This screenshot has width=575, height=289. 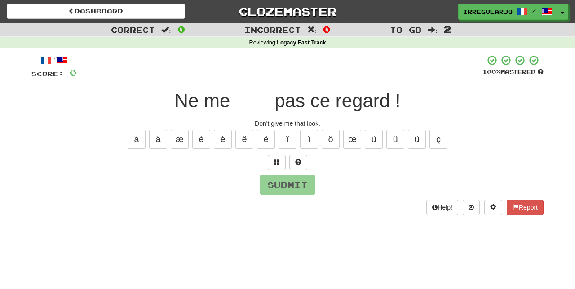 I want to click on button: ï, so click(x=309, y=139).